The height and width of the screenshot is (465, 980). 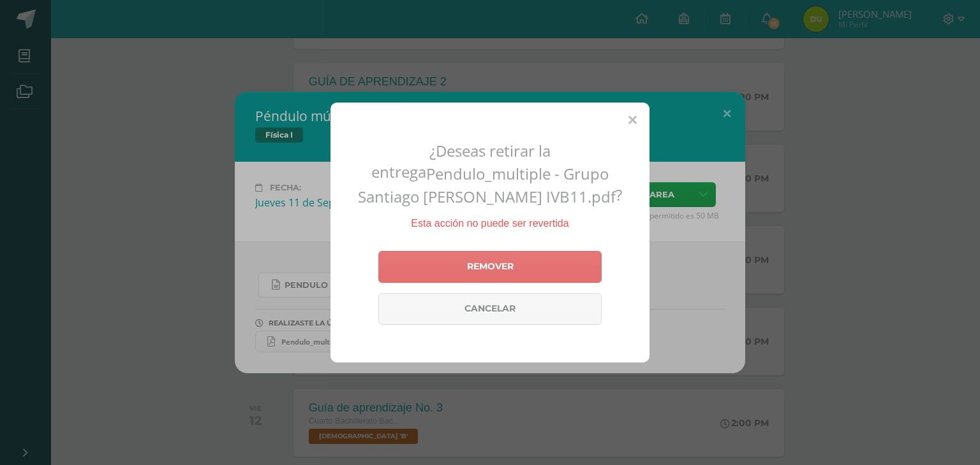 What do you see at coordinates (489, 223) in the screenshot?
I see `span: Esta acción no puede ser revertida` at bounding box center [489, 223].